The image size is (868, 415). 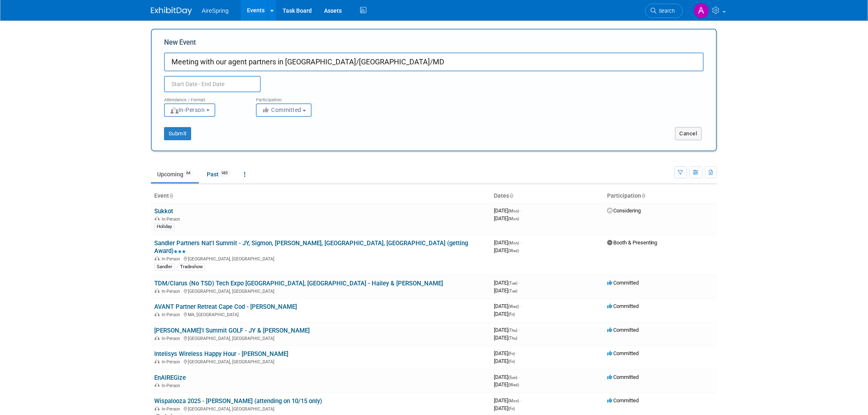 I want to click on button: In-Person, so click(x=189, y=110).